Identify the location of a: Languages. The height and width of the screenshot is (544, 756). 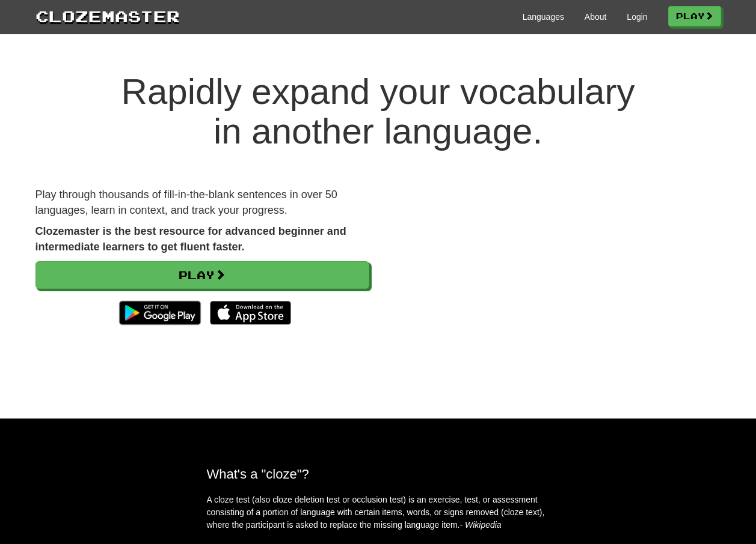
(543, 16).